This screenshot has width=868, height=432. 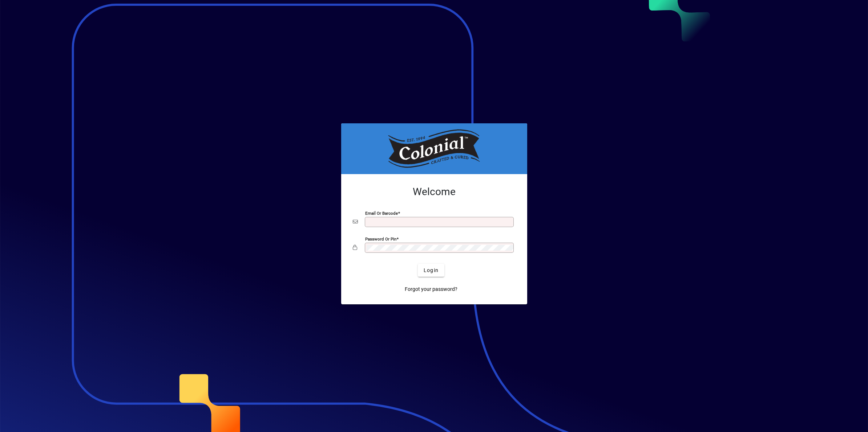 I want to click on span: Forgot your password?, so click(x=431, y=289).